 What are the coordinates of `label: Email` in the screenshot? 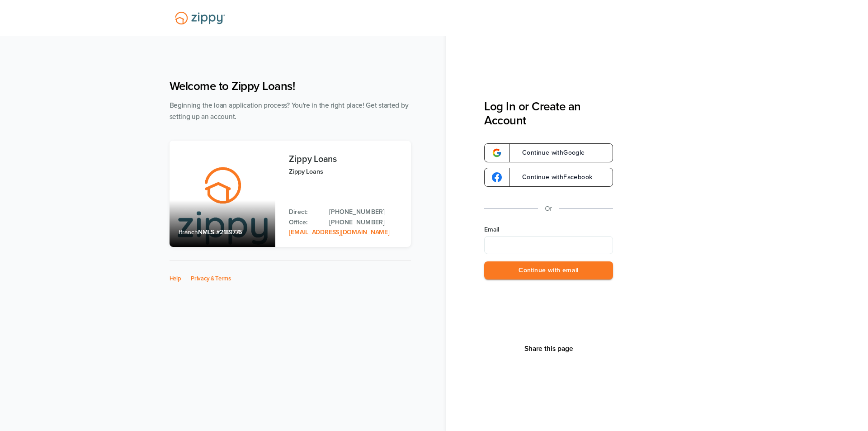 It's located at (549, 230).